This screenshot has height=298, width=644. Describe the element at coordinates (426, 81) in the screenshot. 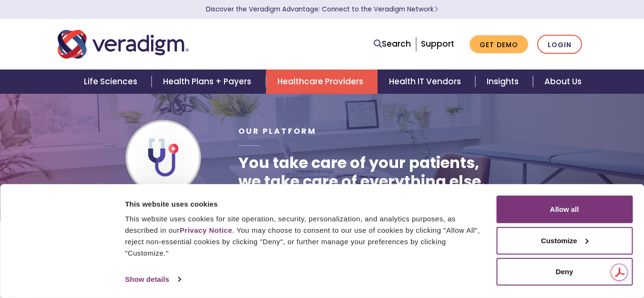

I see `a: Health IT Vendors` at that location.